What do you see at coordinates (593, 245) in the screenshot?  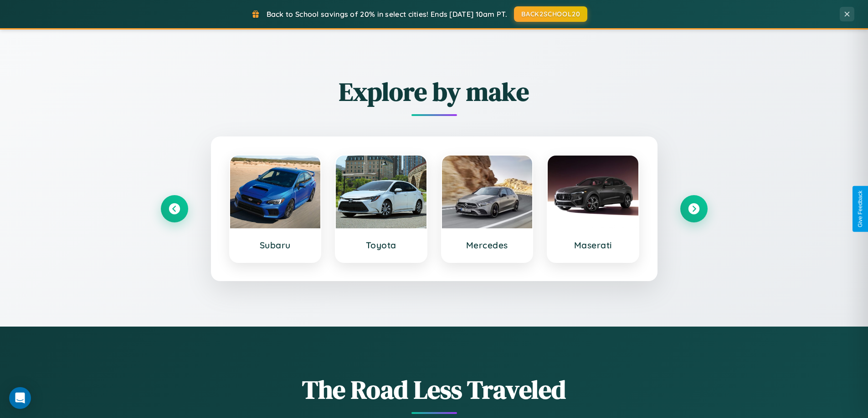 I see `h3: Maserati` at bounding box center [593, 245].